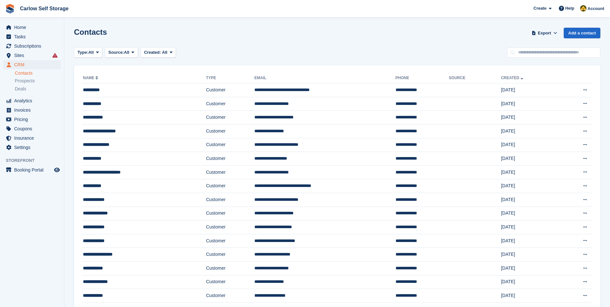 Image resolution: width=610 pixels, height=307 pixels. Describe the element at coordinates (33, 147) in the screenshot. I see `span: Settings` at that location.